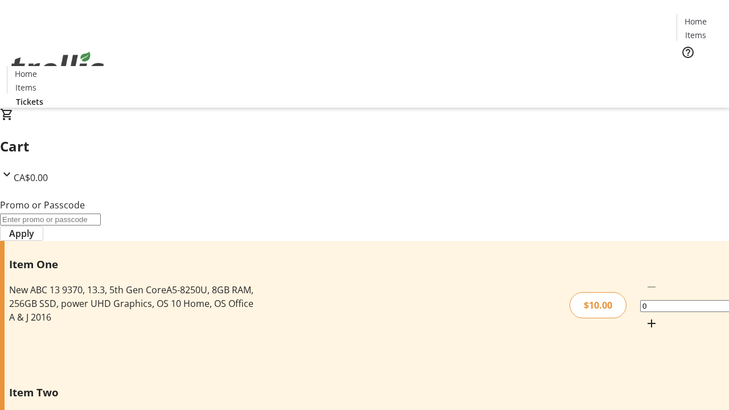 The image size is (729, 410). What do you see at coordinates (133, 304) in the screenshot?
I see `div: New ABC 13 9370, 13.3, 5th Gen CoreA5-8250U, 8GB RAM, 256GB SSD, power UHD Graphics, OS 10 Home, ...` at bounding box center [133, 304].